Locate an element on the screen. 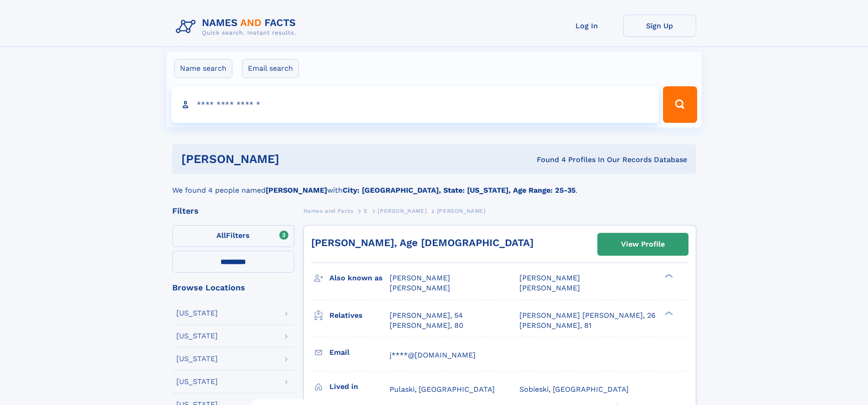 The image size is (868, 405). h3: Relatives is located at coordinates (360, 315).